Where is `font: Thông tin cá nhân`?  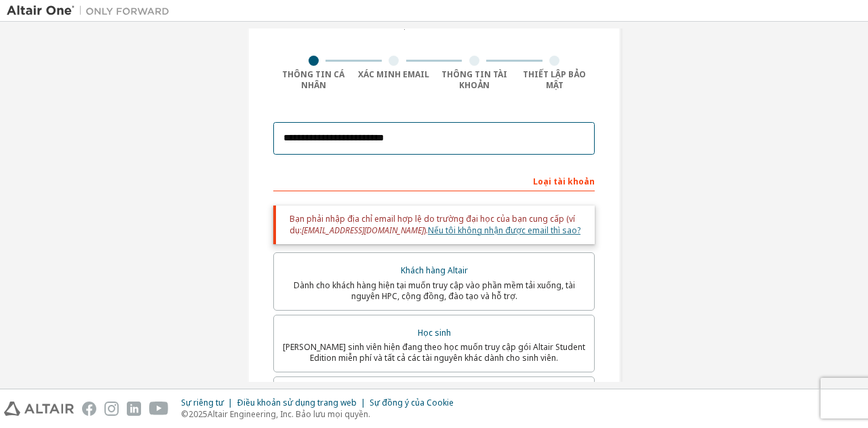
font: Thông tin cá nhân is located at coordinates (313, 80).